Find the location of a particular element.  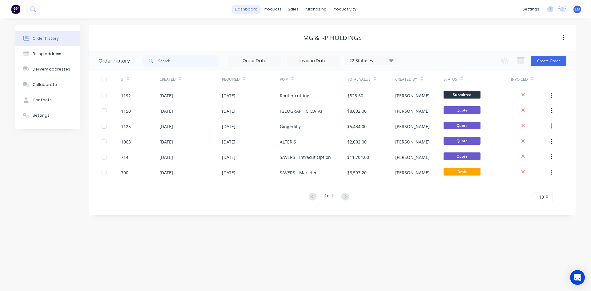

div: $8,593.20 is located at coordinates (357, 172).